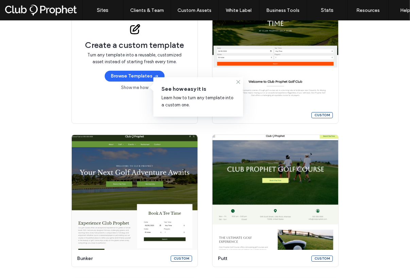  I want to click on span: Learn how to turn any template into a custom one., so click(197, 101).